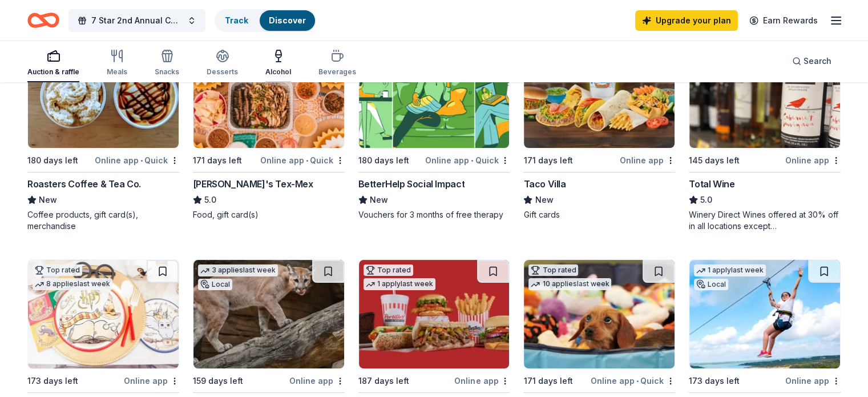 Image resolution: width=868 pixels, height=397 pixels. Describe the element at coordinates (265, 20) in the screenshot. I see `button: TrackDiscover` at that location.